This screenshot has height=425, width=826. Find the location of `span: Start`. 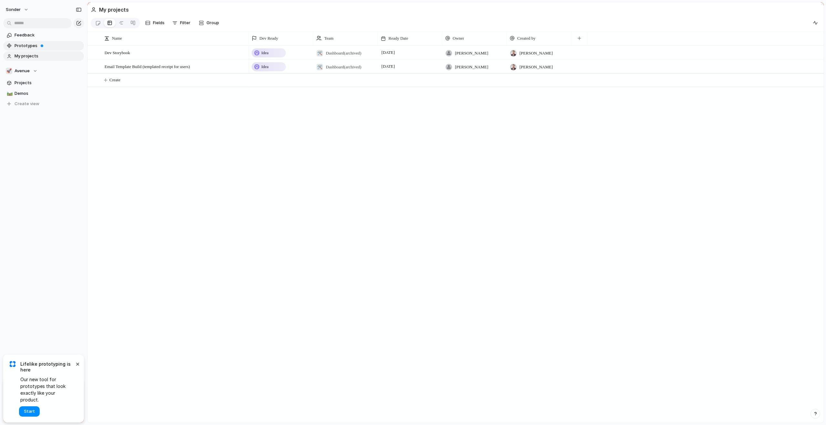

span: Start is located at coordinates (29, 412).